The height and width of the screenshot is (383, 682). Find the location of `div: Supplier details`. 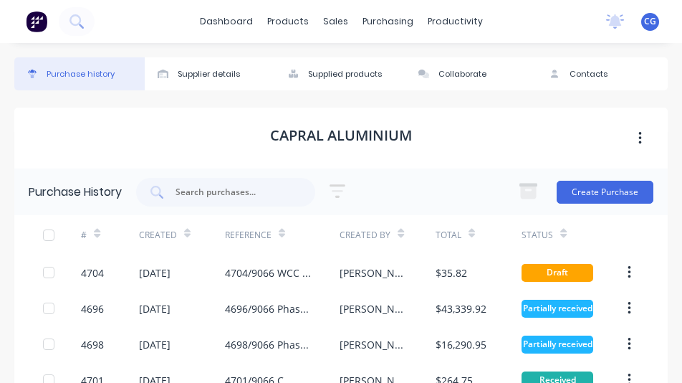

div: Supplier details is located at coordinates (209, 74).